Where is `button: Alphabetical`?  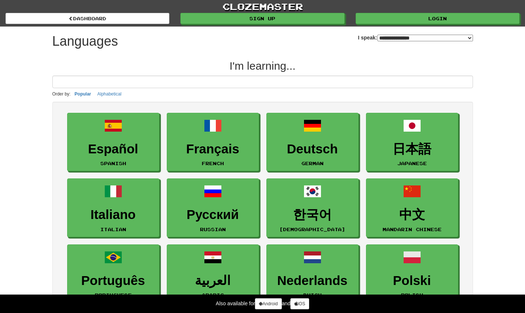 button: Alphabetical is located at coordinates (109, 94).